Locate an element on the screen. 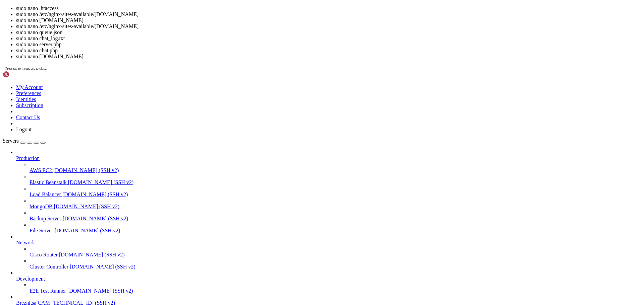 The height and width of the screenshot is (305, 644). span: # Evita ejecución de scripts en /uploads (ajusta la ruta si es distinta) is located at coordinates (99, 182).